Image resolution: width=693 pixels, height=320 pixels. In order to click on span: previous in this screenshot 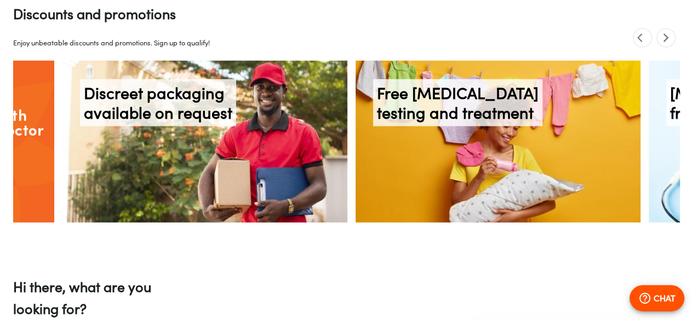, I will do `click(642, 38)`.